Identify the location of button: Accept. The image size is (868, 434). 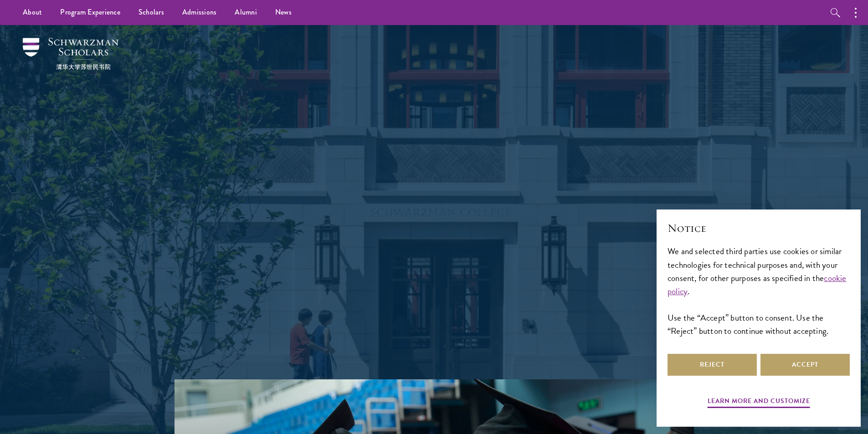
(805, 365).